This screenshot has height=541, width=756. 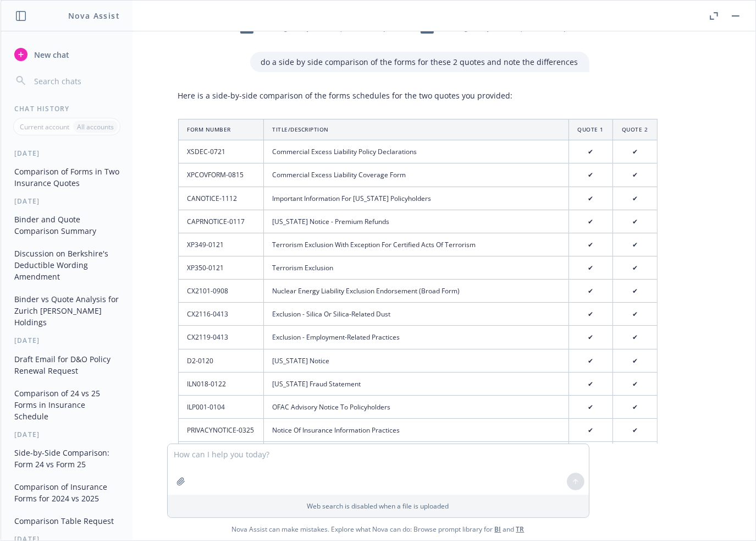 What do you see at coordinates (377, 529) in the screenshot?
I see `span: Nova Assist can make mistakes. Explore what Nova can do: Browse prompt library for and` at bounding box center [377, 529].